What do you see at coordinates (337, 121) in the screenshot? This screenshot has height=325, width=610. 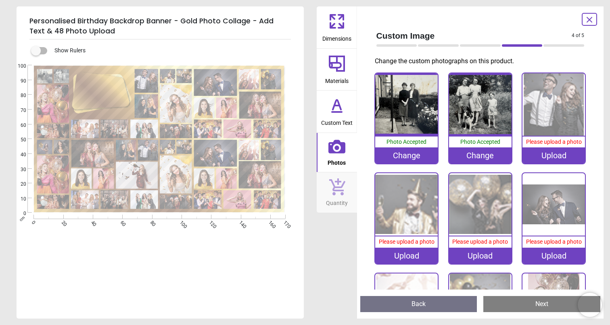 I see `span: Custom Text` at bounding box center [337, 121].